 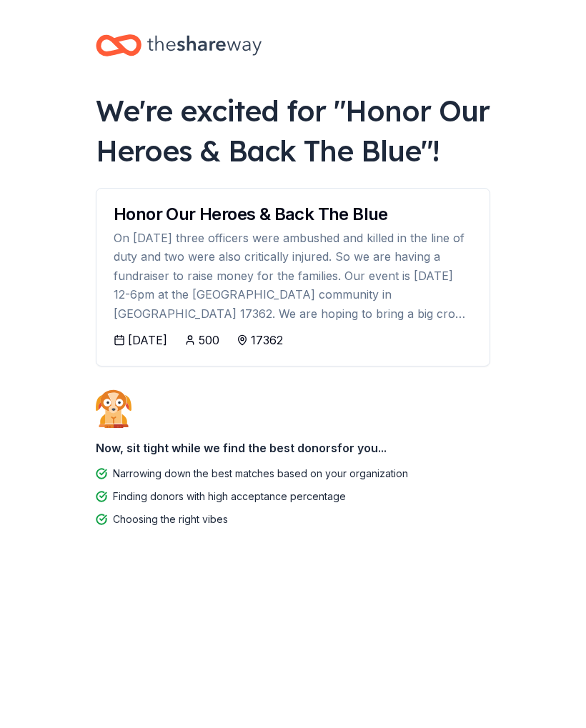 What do you see at coordinates (114, 409) in the screenshot?
I see `img: Dog waiting patiently` at bounding box center [114, 409].